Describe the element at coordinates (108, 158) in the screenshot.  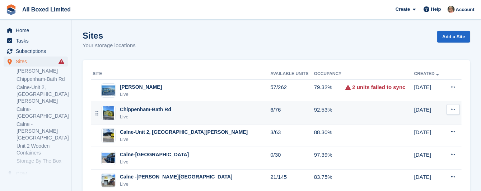
I see `img: Image of Calne-The Space Centre site` at that location.